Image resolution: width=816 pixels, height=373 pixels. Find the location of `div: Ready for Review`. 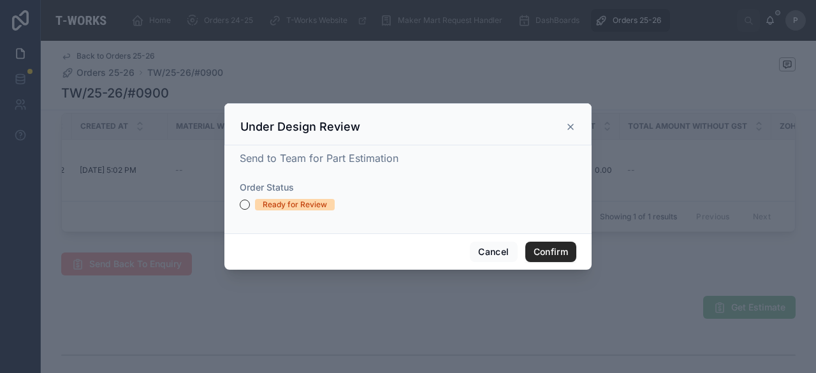

div: Ready for Review is located at coordinates (294, 205).